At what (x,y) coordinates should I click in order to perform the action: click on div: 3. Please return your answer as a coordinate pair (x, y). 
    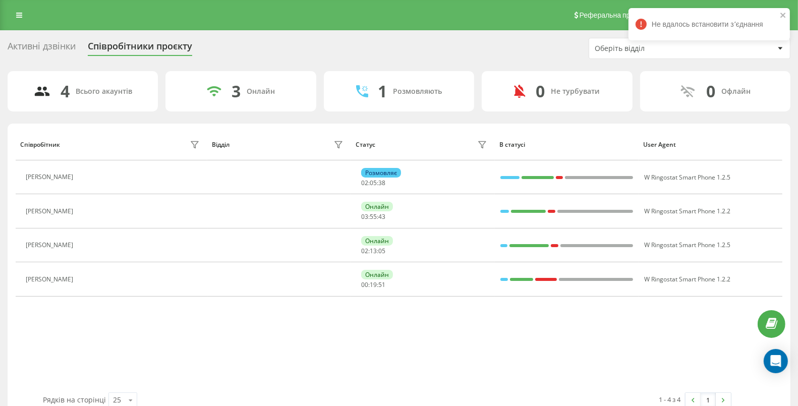
    Looking at the image, I should click on (236, 91).